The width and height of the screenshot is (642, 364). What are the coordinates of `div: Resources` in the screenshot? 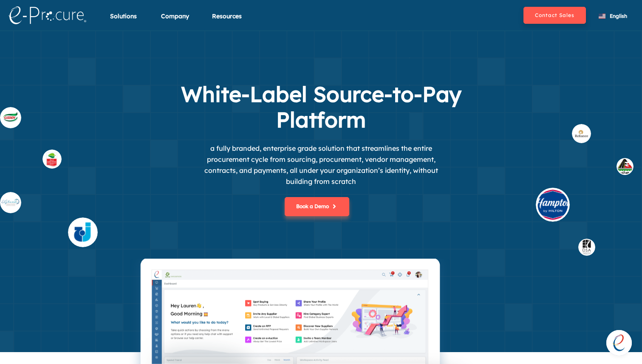 It's located at (227, 21).